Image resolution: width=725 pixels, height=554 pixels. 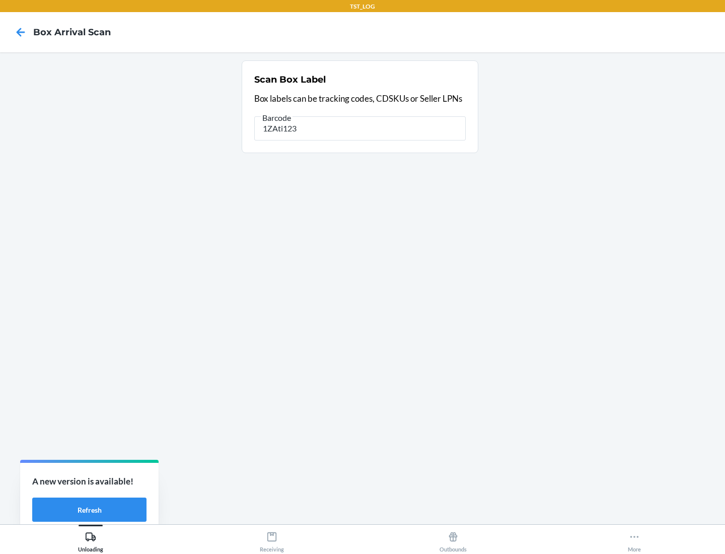 What do you see at coordinates (634, 540) in the screenshot?
I see `div: More` at bounding box center [634, 540].